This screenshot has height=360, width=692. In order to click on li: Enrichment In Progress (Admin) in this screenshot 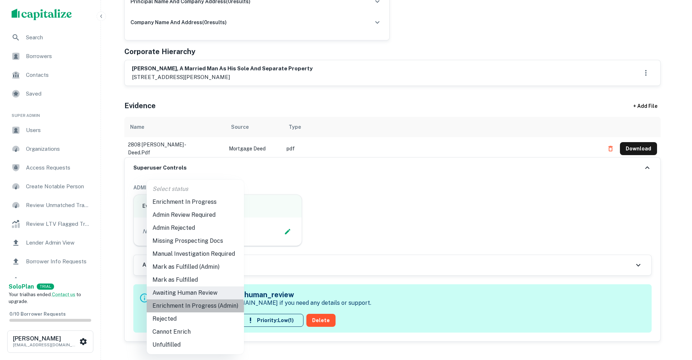, I will do `click(195, 306)`.